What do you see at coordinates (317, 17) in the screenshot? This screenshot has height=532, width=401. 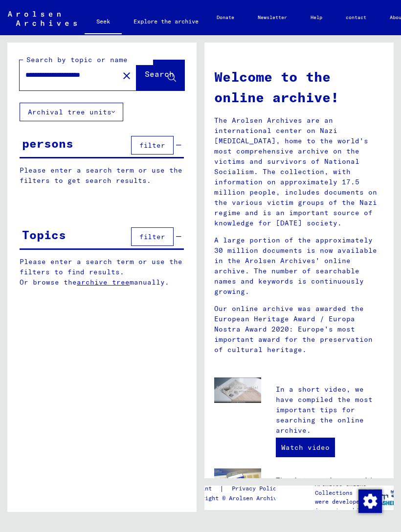 I see `font: Help` at bounding box center [317, 17].